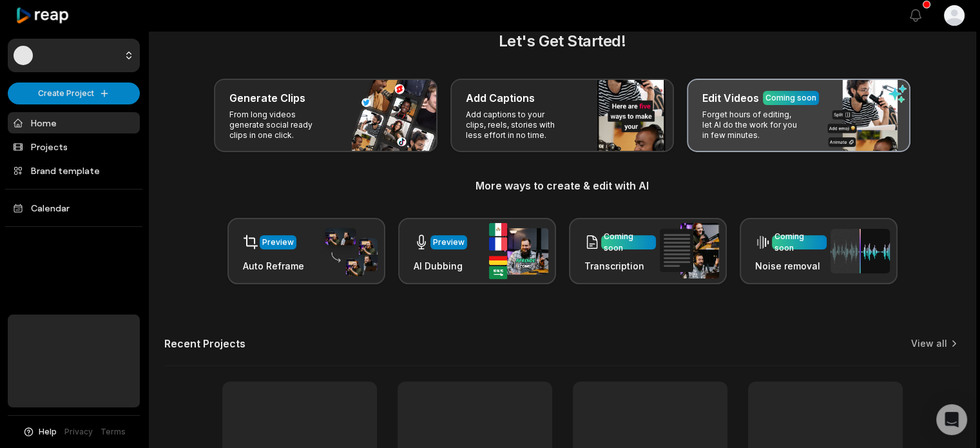 This screenshot has height=448, width=980. I want to click on button: Help, so click(39, 432).